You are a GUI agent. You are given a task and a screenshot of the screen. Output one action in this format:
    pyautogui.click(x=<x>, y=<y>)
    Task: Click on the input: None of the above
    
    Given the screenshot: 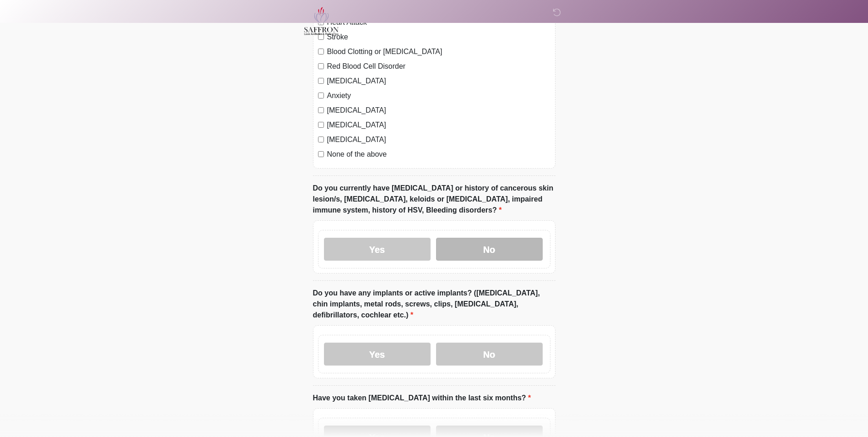 What is the action you would take?
    pyautogui.click(x=321, y=154)
    